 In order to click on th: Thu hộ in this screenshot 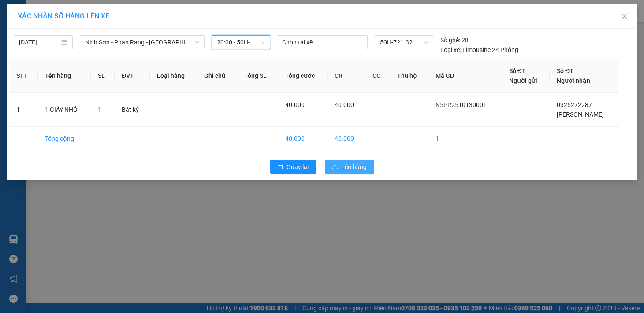, I will do `click(409, 76)`.